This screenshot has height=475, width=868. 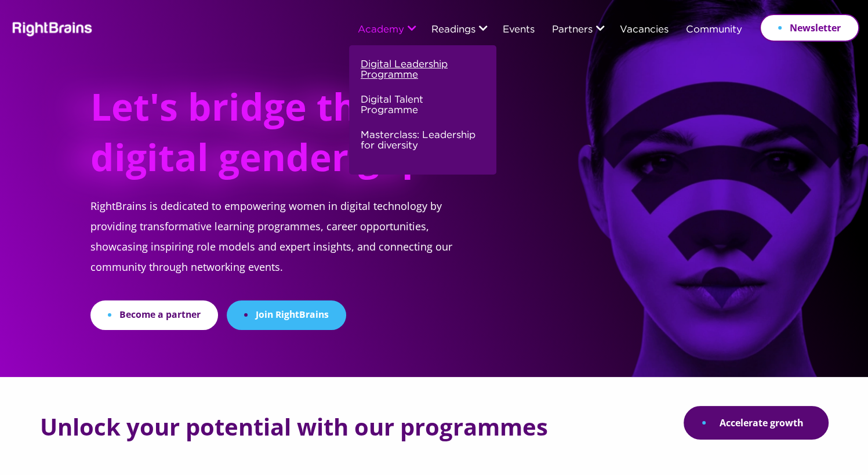 I want to click on a: Events, so click(x=518, y=30).